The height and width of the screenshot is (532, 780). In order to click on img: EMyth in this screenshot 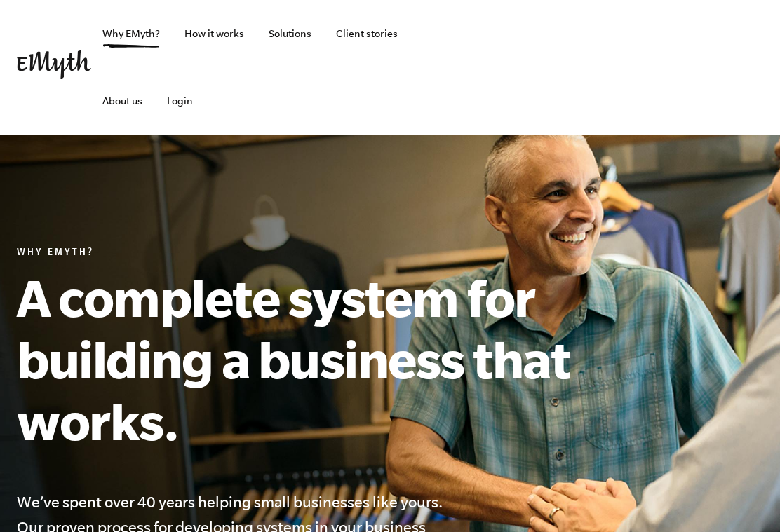, I will do `click(54, 65)`.